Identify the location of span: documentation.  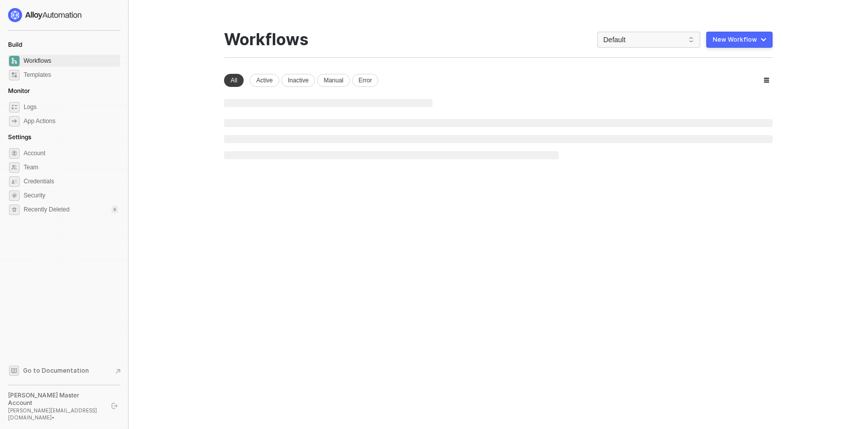
(14, 370).